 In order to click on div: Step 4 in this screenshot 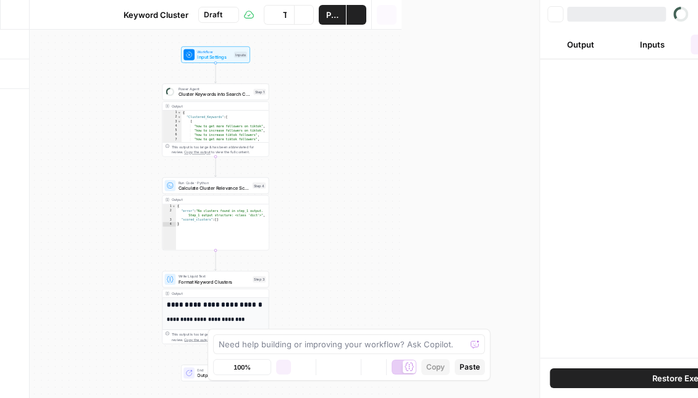, I will do `click(259, 185)`.